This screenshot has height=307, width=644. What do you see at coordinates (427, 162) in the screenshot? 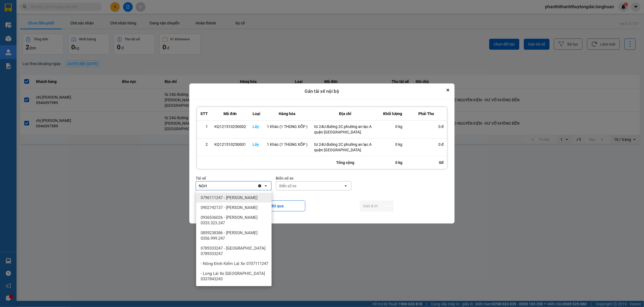
I see `div: 0đ` at bounding box center [427, 162].